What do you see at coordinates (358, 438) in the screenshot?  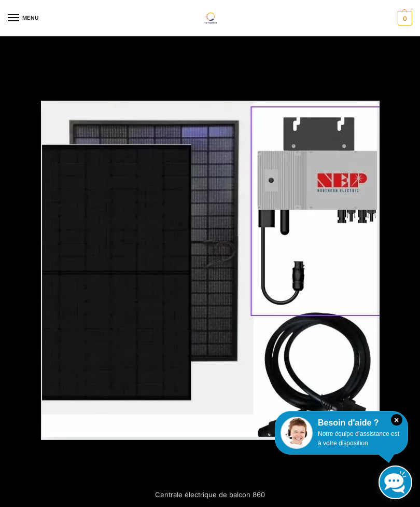 I see `span: Notre équipe d'assistance est à votre disposition` at bounding box center [358, 438].